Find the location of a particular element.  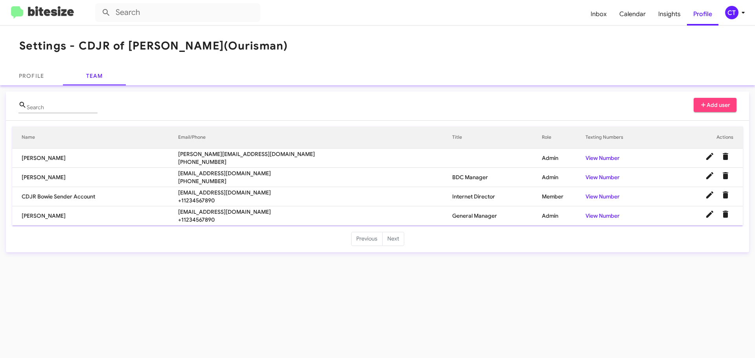

th: Title is located at coordinates (497, 138).